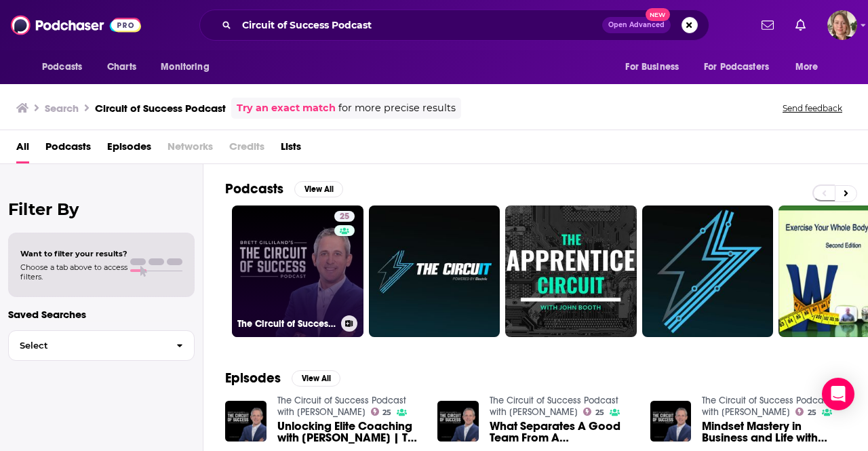 Image resolution: width=868 pixels, height=451 pixels. I want to click on span: More, so click(806, 67).